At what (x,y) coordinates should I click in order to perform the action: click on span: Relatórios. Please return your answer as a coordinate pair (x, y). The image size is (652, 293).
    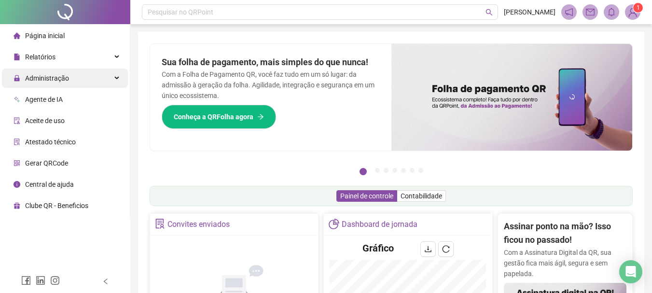
    Looking at the image, I should click on (40, 57).